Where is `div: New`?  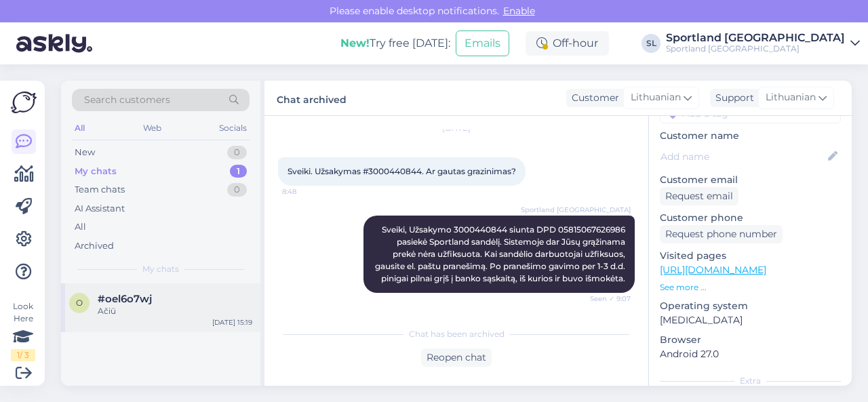 div: New is located at coordinates (85, 153).